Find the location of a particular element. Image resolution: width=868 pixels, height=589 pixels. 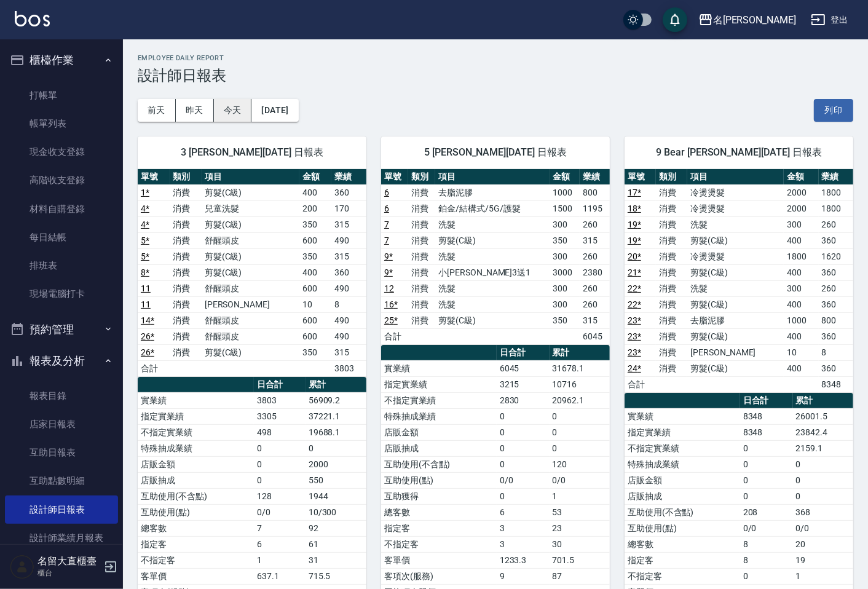

td: 鉑金/結構式/5G/護髮 is located at coordinates (493, 209).